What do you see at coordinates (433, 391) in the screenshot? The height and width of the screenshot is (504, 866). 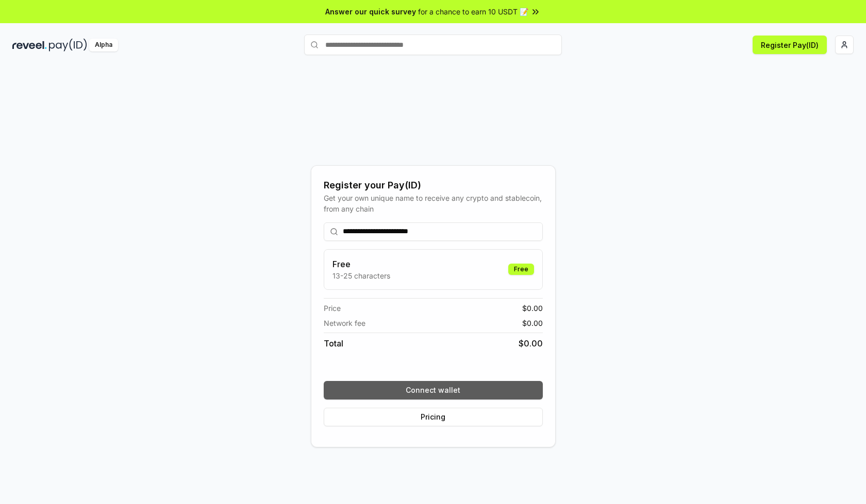 I see `button: Connect wallet` at bounding box center [433, 391].